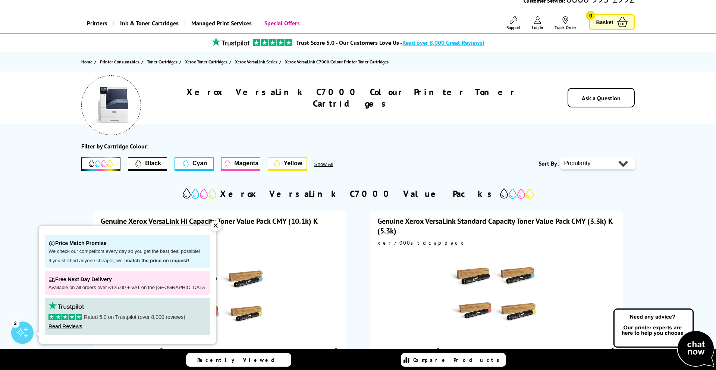 The width and height of the screenshot is (716, 370). I want to click on span: Support, so click(514, 27).